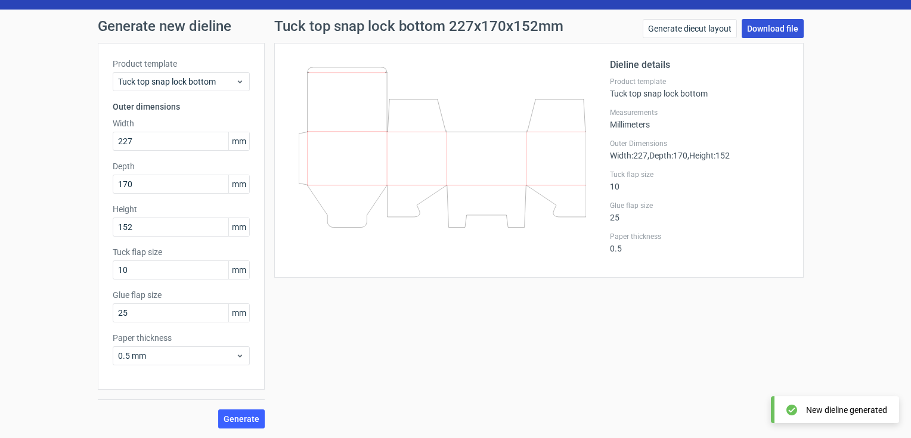 This screenshot has height=438, width=911. What do you see at coordinates (699, 113) in the screenshot?
I see `label: Measurements` at bounding box center [699, 113].